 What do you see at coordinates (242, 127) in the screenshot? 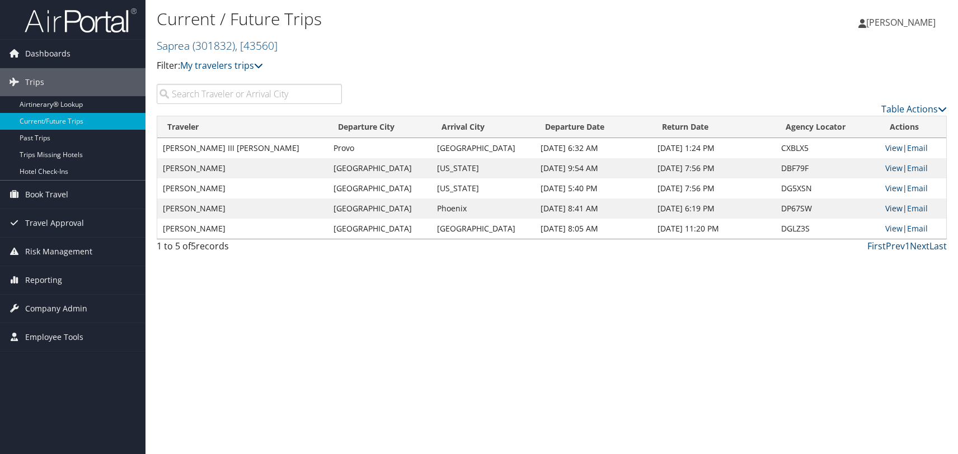
I see `th: Traveler: activate to sort column ascending` at bounding box center [242, 127].